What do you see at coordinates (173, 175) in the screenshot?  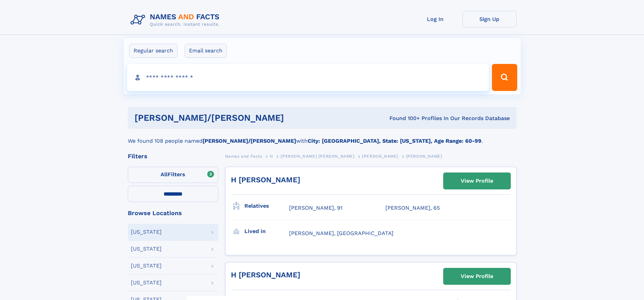 I see `label: Filters` at bounding box center [173, 175].